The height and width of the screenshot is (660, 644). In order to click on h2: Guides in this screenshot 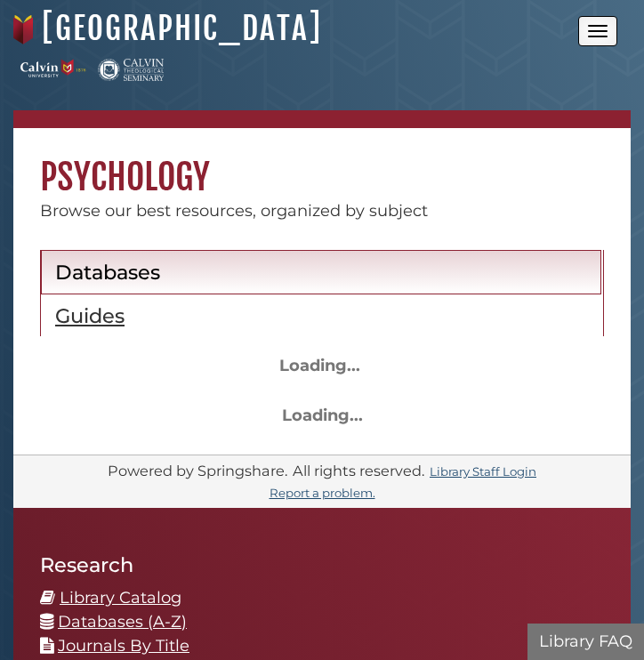, I will do `click(321, 316)`.